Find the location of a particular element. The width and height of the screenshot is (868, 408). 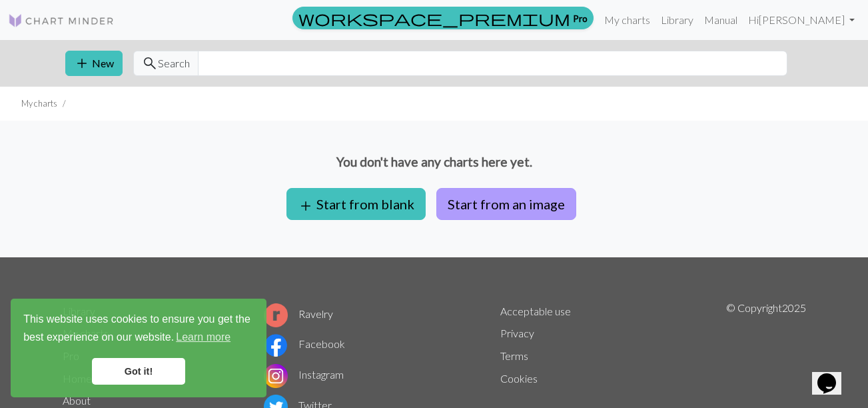

img: Logo is located at coordinates (62, 20).